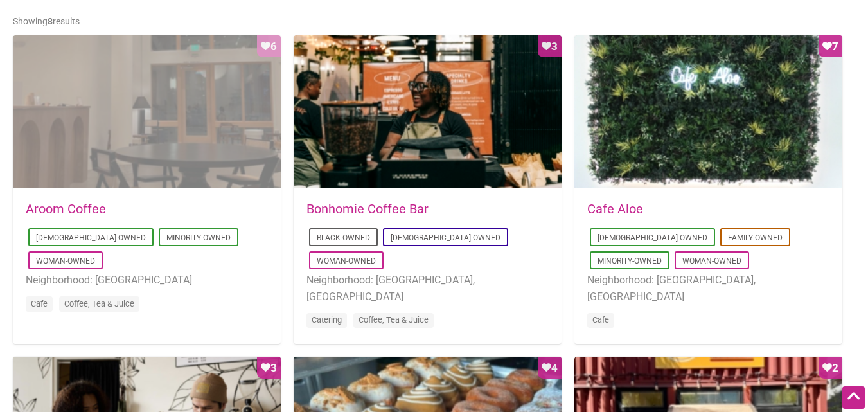  Describe the element at coordinates (755, 238) in the screenshot. I see `a: Family-Owned` at that location.